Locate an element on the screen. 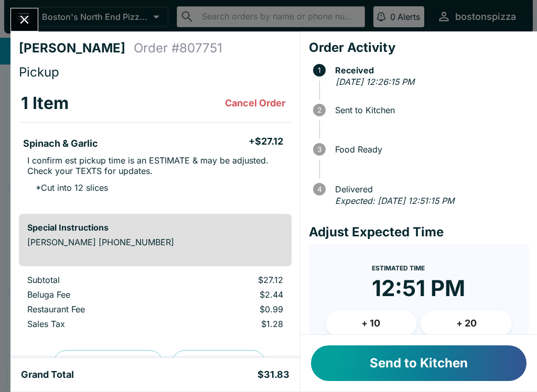  text: 1 is located at coordinates (319, 71).